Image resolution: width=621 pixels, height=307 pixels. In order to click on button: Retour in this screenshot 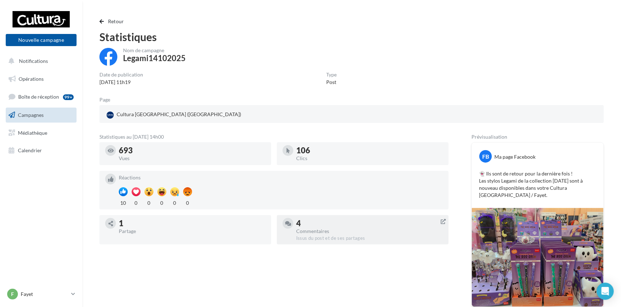, I will do `click(113, 21)`.